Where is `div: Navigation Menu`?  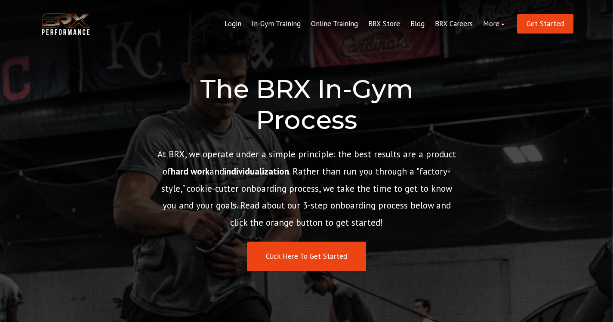
div: Navigation Menu is located at coordinates (365, 24).